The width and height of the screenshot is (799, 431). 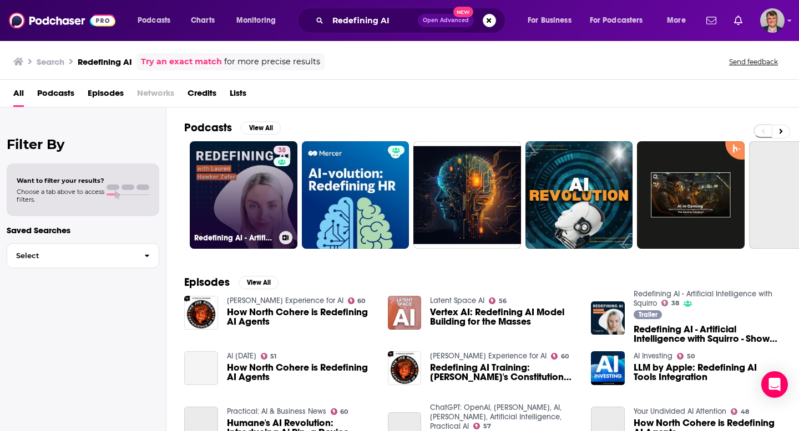 What do you see at coordinates (482, 426) in the screenshot?
I see `a: 57` at bounding box center [482, 426].